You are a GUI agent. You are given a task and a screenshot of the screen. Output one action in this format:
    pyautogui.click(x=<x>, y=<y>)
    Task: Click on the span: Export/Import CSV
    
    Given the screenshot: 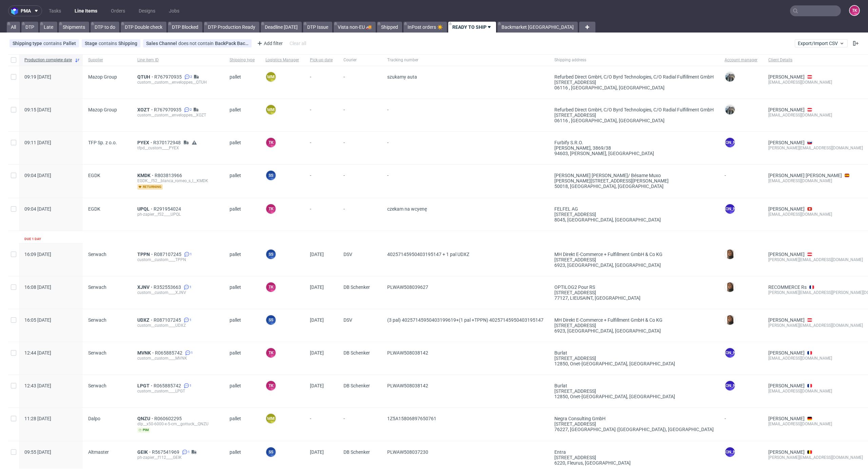 What is the action you would take?
    pyautogui.click(x=821, y=44)
    